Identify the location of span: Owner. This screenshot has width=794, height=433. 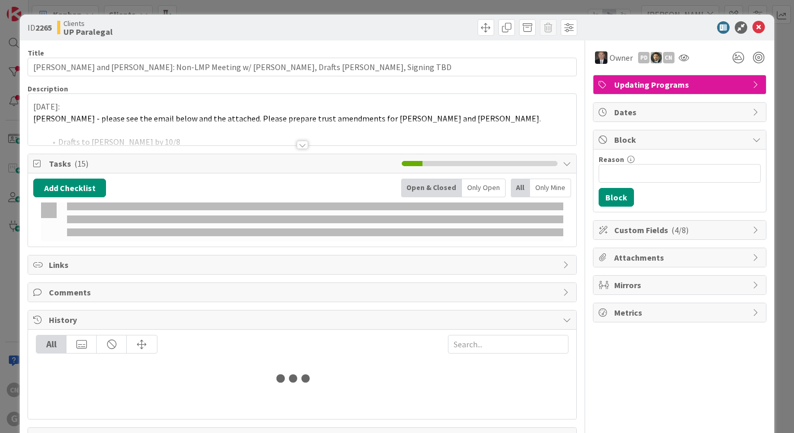
(621, 58).